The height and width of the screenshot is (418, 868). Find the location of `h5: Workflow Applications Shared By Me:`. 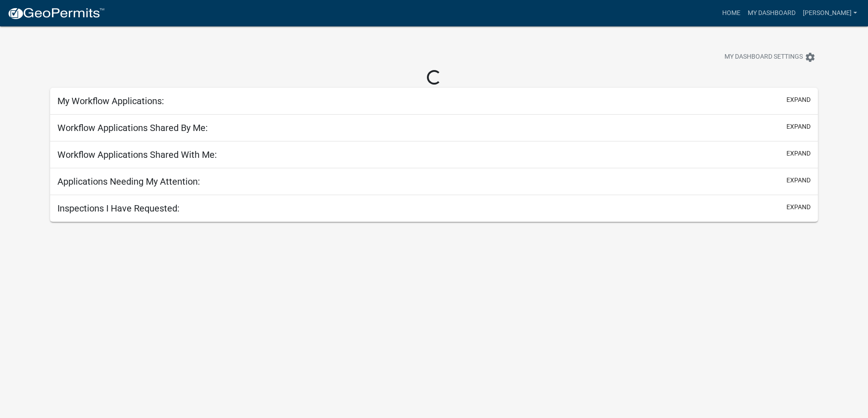

h5: Workflow Applications Shared By Me: is located at coordinates (132, 128).